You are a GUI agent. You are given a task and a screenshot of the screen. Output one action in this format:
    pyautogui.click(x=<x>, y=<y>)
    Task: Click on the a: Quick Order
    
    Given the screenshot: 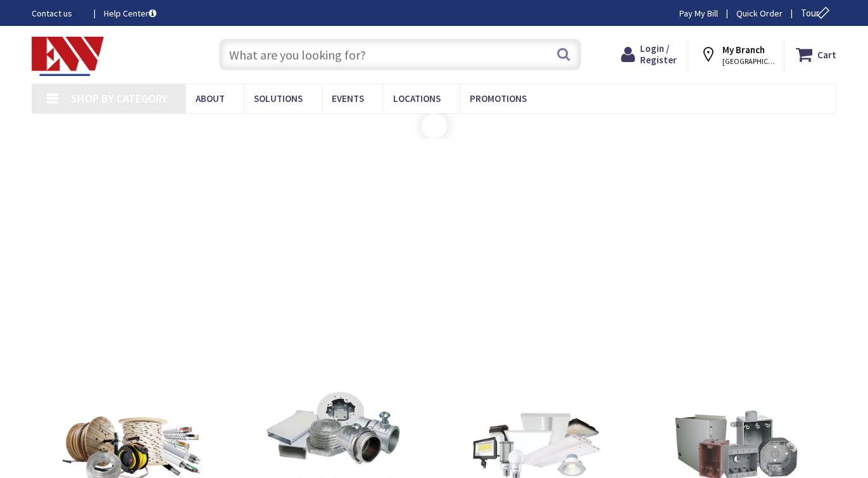 What is the action you would take?
    pyautogui.click(x=759, y=13)
    